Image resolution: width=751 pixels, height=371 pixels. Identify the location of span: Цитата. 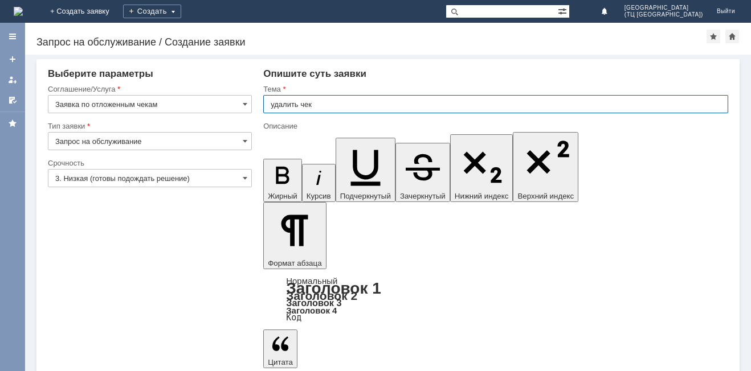
(280, 362).